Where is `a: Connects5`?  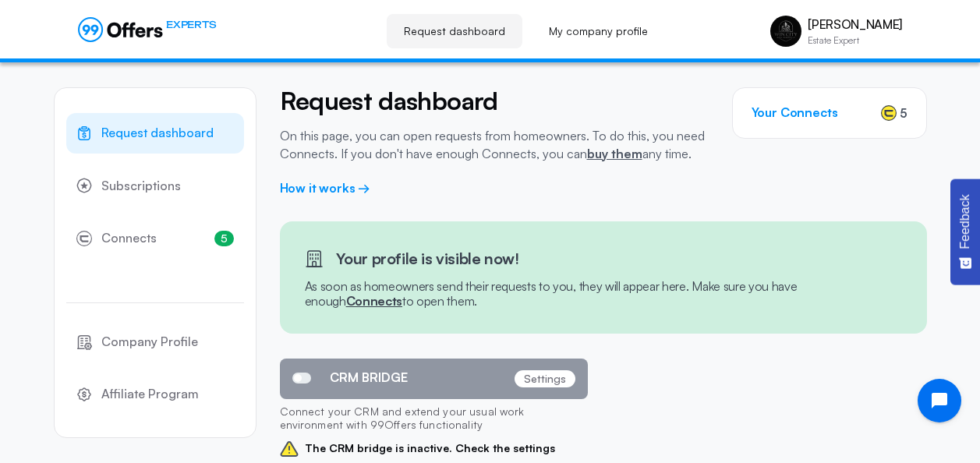 a: Connects5 is located at coordinates (155, 238).